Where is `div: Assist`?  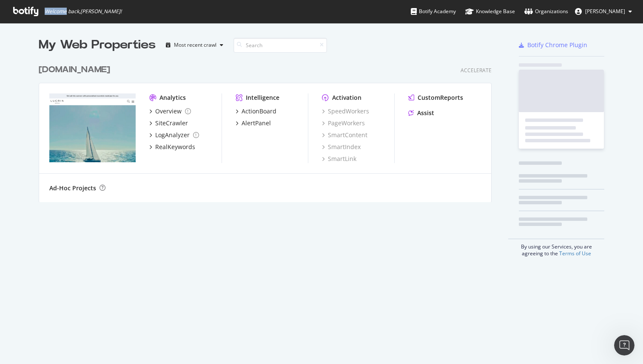 div: Assist is located at coordinates (426, 113).